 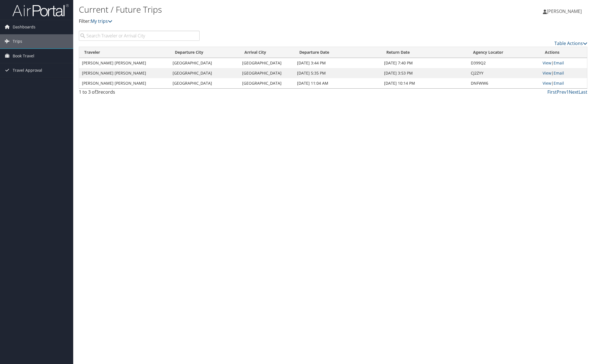 I want to click on a: Last, so click(x=582, y=92).